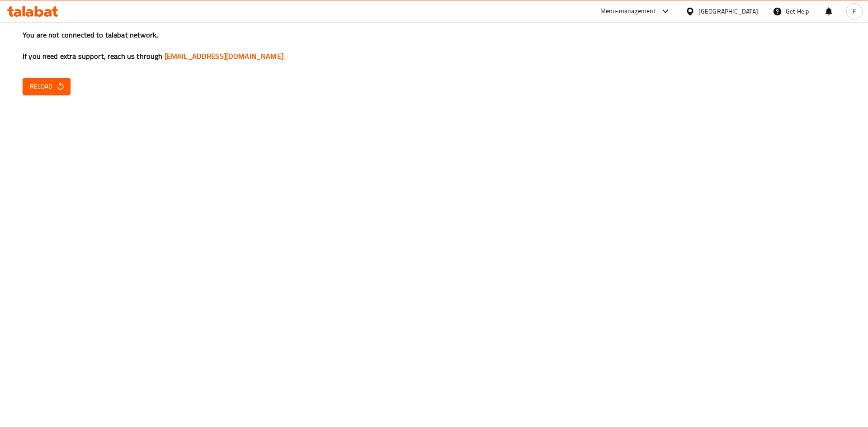  I want to click on span: F, so click(854, 11).